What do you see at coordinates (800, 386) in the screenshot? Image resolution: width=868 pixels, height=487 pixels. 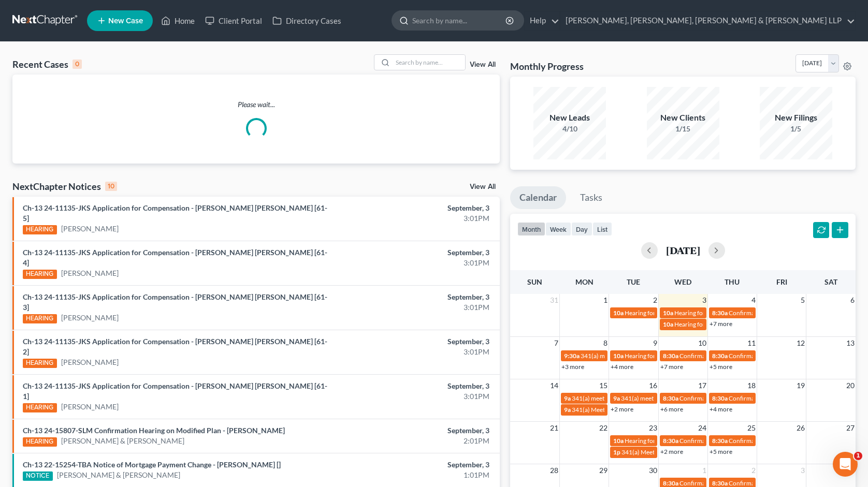 I see `span: 19` at bounding box center [800, 386].